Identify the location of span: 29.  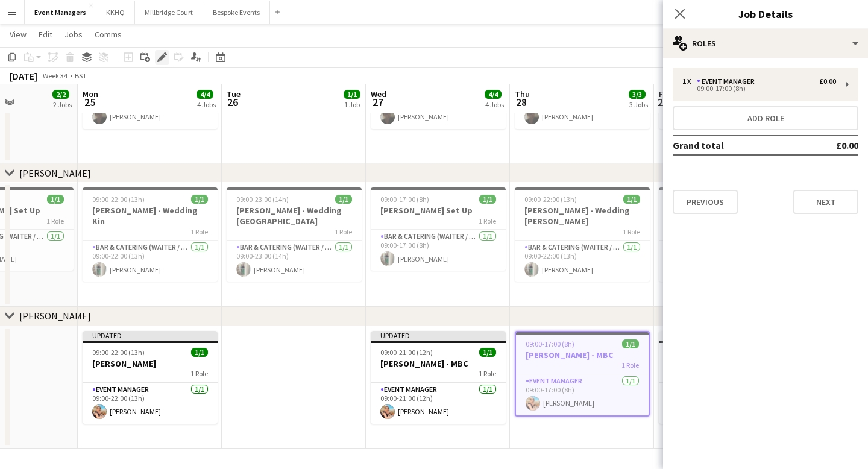
(662, 102).